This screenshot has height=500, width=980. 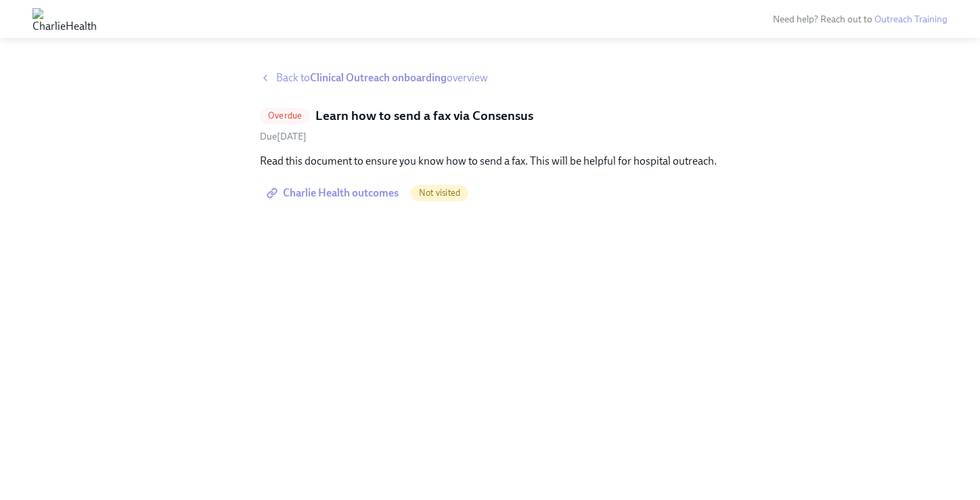 I want to click on a: Outreach Training, so click(x=910, y=19).